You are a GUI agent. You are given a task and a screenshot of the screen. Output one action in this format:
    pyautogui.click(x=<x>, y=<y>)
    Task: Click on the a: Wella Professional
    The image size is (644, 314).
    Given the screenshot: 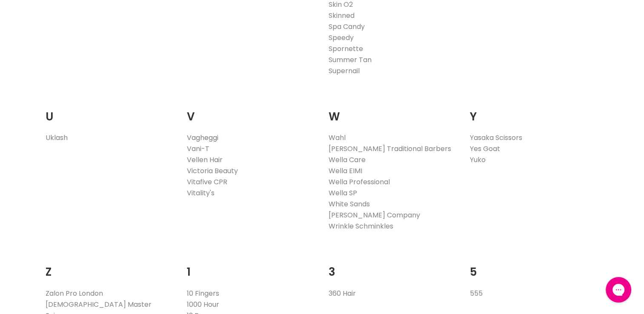 What is the action you would take?
    pyautogui.click(x=359, y=182)
    